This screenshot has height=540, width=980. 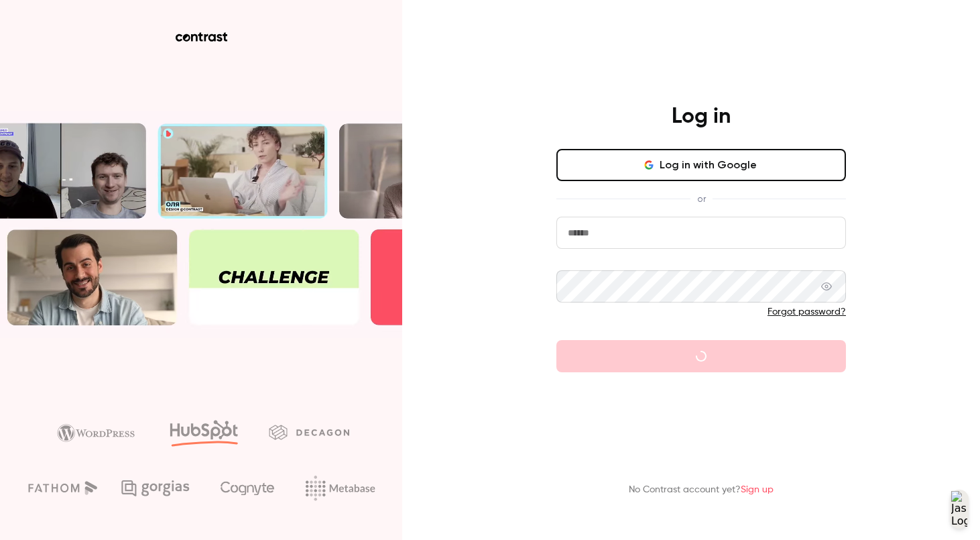 What do you see at coordinates (309, 432) in the screenshot?
I see `img: decagon` at bounding box center [309, 432].